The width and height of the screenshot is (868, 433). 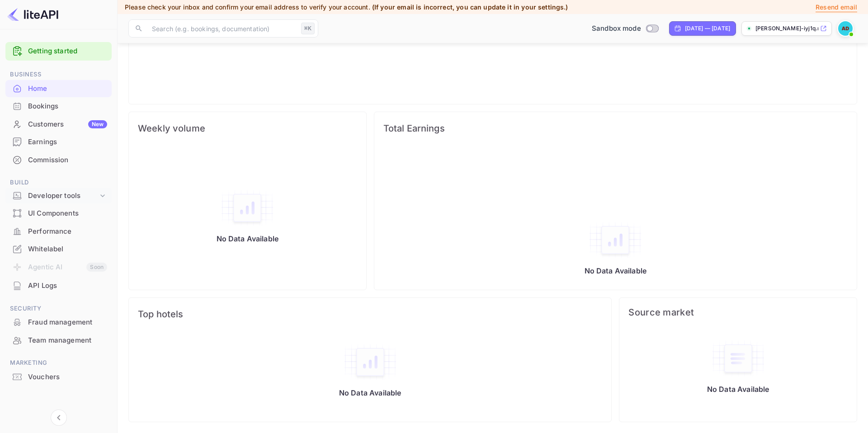 I want to click on span: Please check your inbox and confirm your email address to verify your account., so click(x=247, y=6).